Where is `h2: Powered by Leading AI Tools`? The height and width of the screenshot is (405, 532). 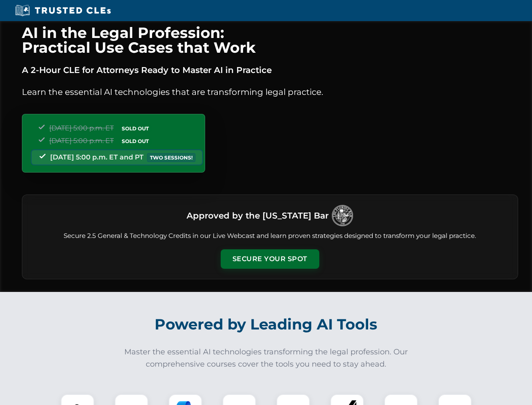
h2: Powered by Leading AI Tools is located at coordinates (266, 324).